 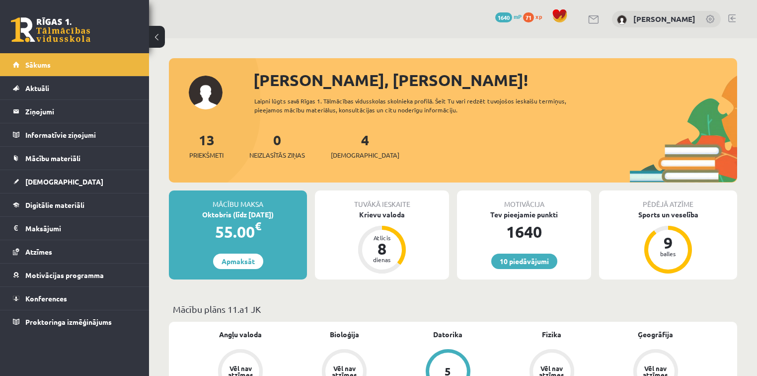 I want to click on div: Laipni lūgts savā Rīgas 1. Tālmācības vidusskolas skolnieka profilā. Šeit Tu vari redzēt tuvojošo..., so click(x=425, y=105).